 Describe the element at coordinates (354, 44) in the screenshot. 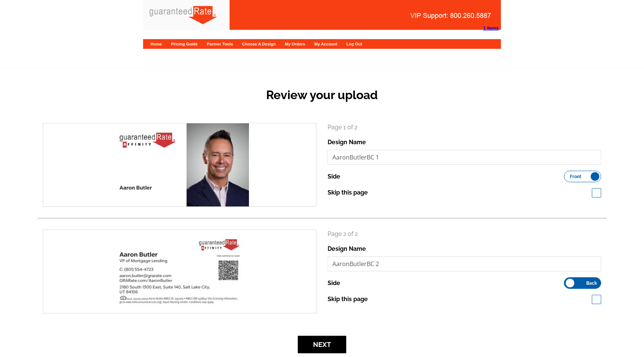

I see `a: Log Out` at that location.